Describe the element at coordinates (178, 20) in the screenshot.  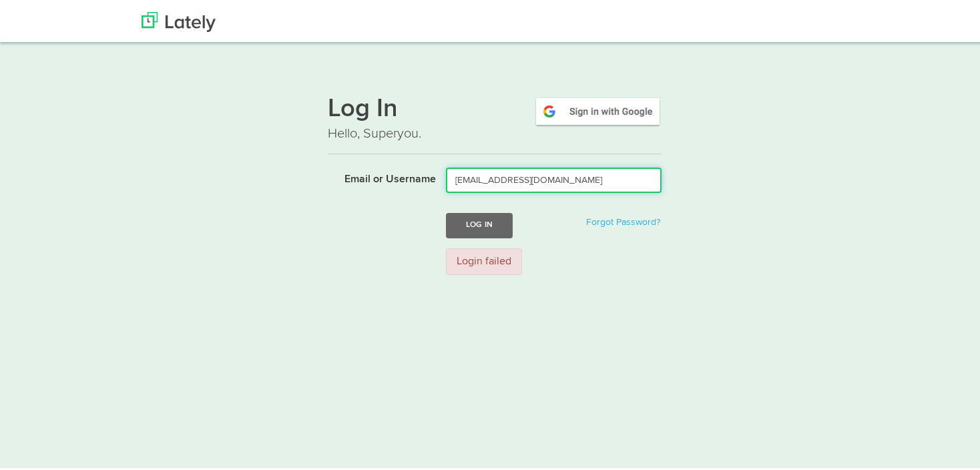
I see `img: Lately` at that location.